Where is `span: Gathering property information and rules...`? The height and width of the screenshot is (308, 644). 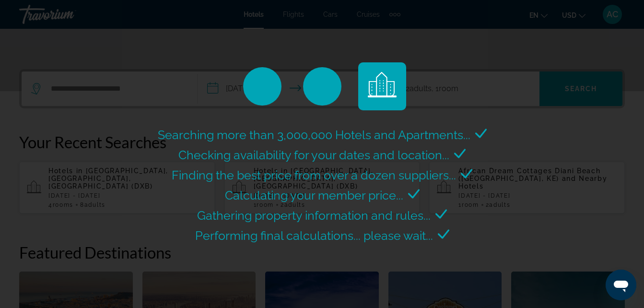
span: Gathering property information and rules... is located at coordinates (314, 215).